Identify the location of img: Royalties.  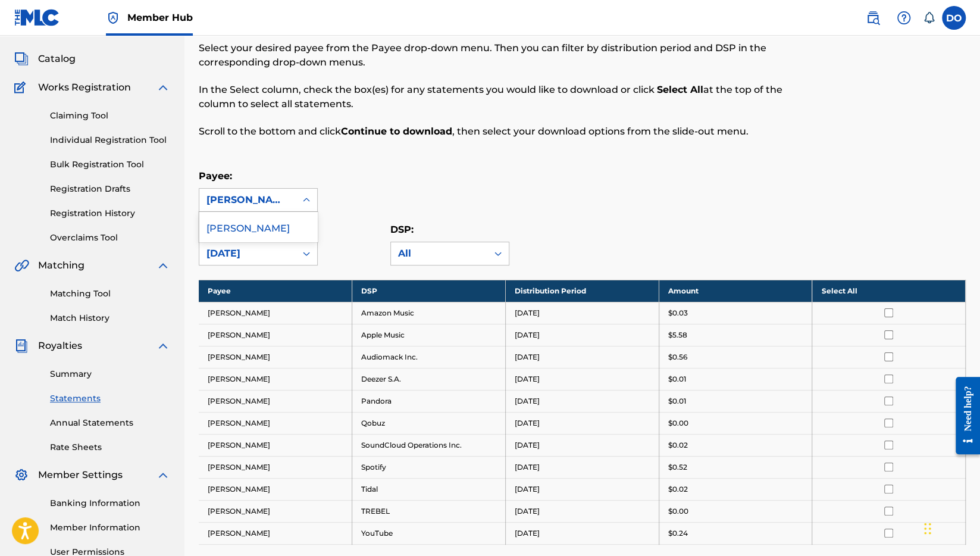
(22, 346).